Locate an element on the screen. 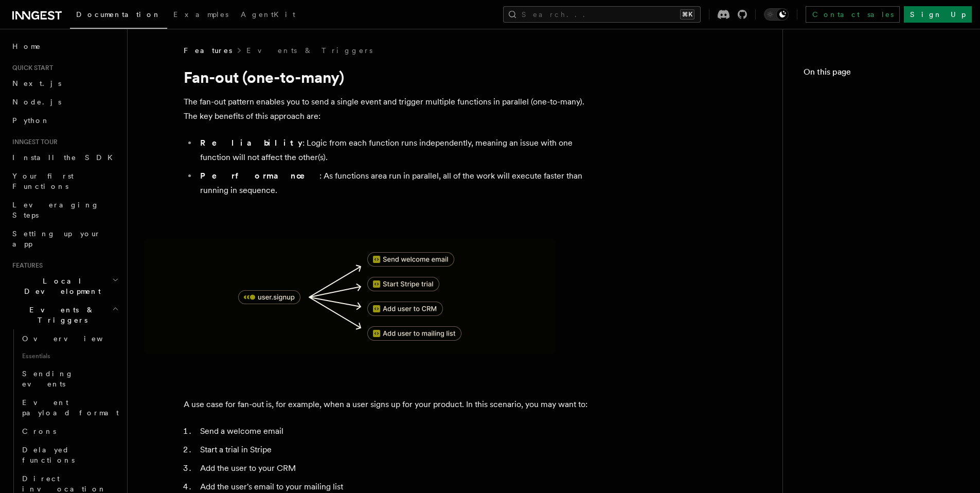 The width and height of the screenshot is (980, 493). a: Your first Functions is located at coordinates (64, 181).